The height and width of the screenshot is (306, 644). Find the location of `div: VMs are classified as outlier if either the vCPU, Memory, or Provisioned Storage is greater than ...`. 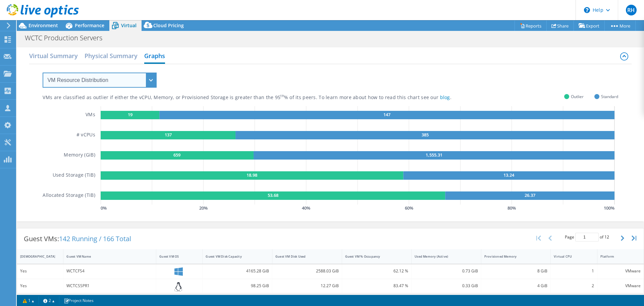

div: VMs are classified as outlier if either the vCPU, Memory, or Provisioned Storage is greater than ... is located at coordinates (263, 98).